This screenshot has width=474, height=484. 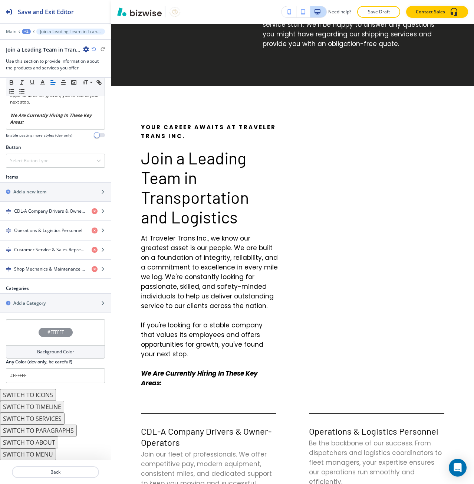 What do you see at coordinates (379, 12) in the screenshot?
I see `button: Save Draft` at bounding box center [379, 12].